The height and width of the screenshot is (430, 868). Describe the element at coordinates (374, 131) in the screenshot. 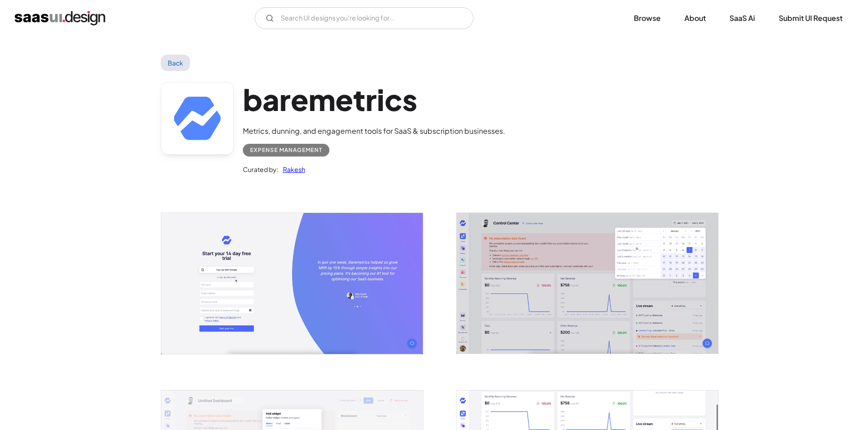

I see `div: Metrics, dunning, and engagement tools for SaaS & subscription businesses.` at that location.